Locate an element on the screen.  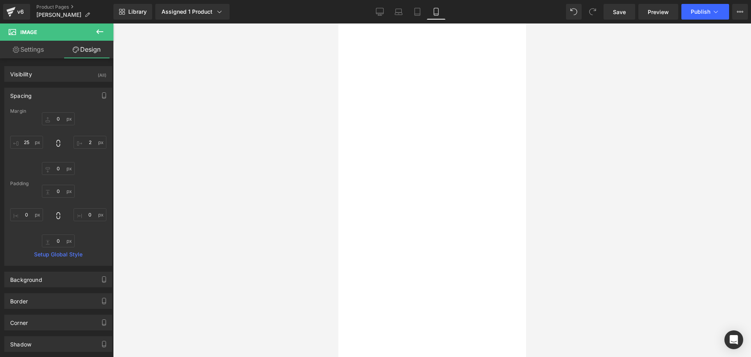
span: Publish is located at coordinates (700, 12).